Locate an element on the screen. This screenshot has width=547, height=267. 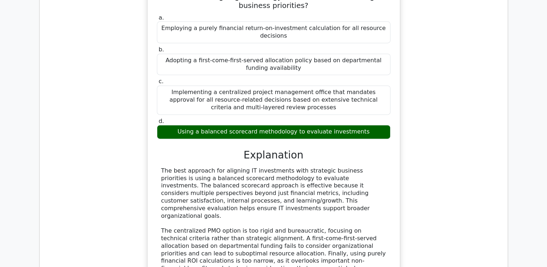
h3: Explanation is located at coordinates (274, 155).